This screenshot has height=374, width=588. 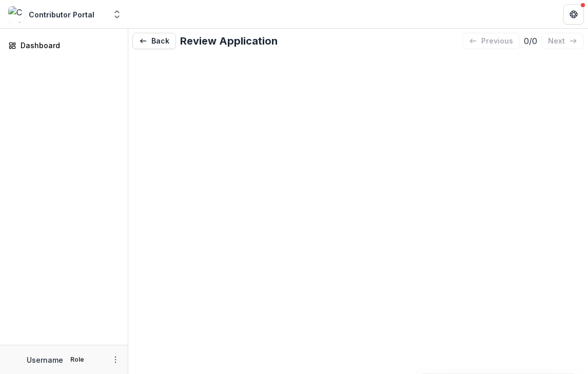 What do you see at coordinates (62, 14) in the screenshot?
I see `div: Contributor Portal` at bounding box center [62, 14].